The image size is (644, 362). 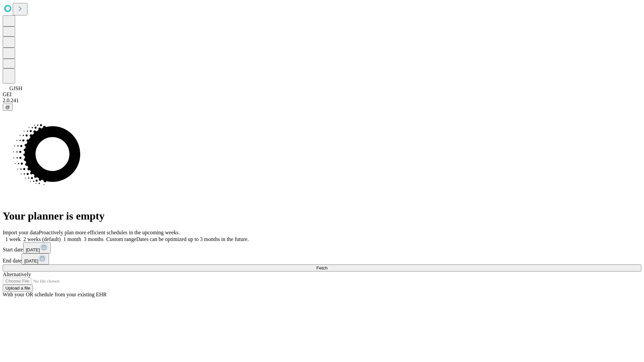 I want to click on span: 1 month, so click(x=72, y=239).